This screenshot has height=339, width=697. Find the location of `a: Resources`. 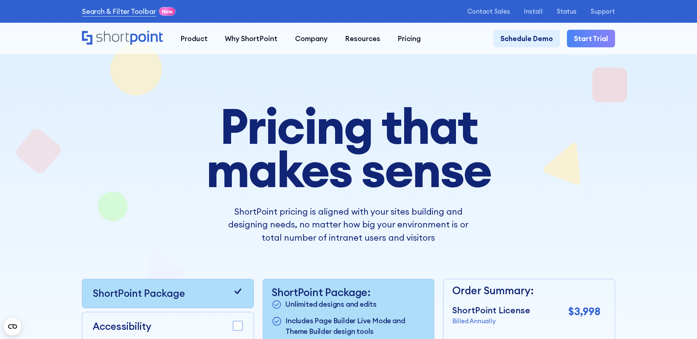

a: Resources is located at coordinates (362, 38).